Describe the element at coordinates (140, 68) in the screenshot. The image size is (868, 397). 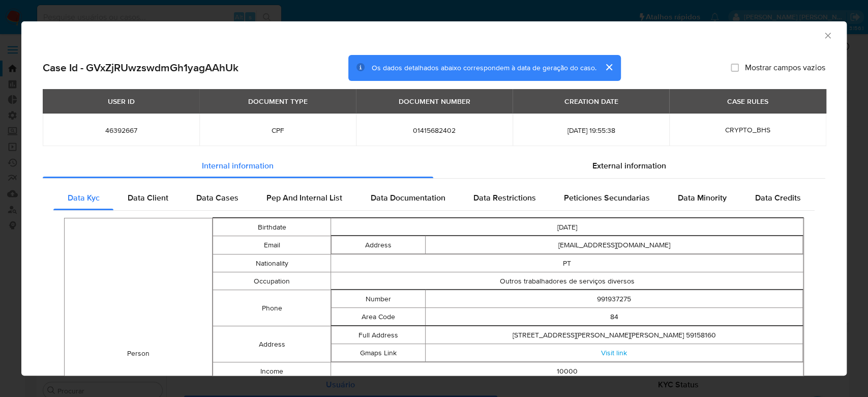
I see `h2: Case Id - GVxZjRUwzswdmGh1yagAAhUk` at that location.